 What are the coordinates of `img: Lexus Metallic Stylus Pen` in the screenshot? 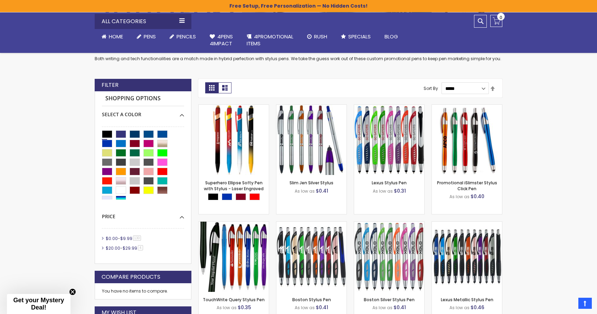 It's located at (467, 256).